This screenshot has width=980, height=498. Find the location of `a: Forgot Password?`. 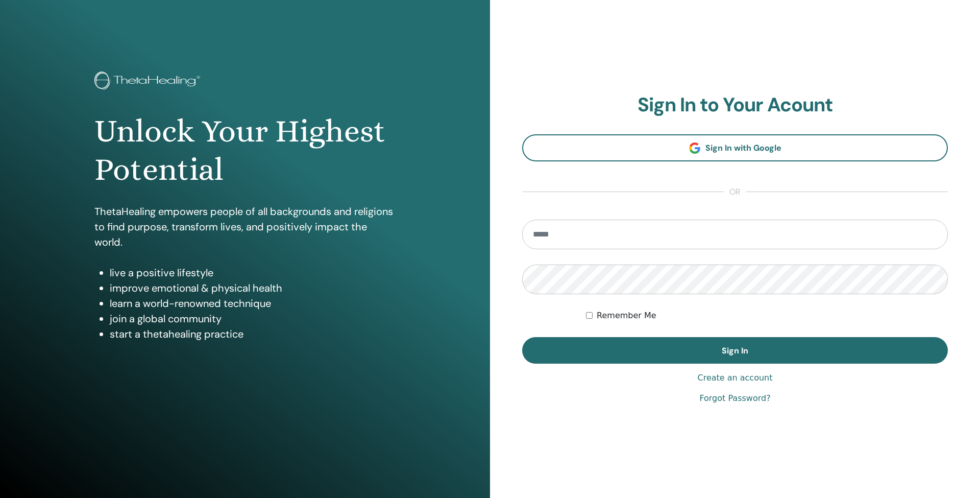

a: Forgot Password? is located at coordinates (734, 398).